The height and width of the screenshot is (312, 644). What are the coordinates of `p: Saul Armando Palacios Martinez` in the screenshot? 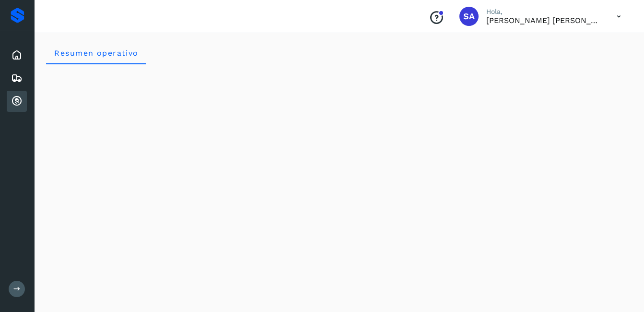 It's located at (544, 20).